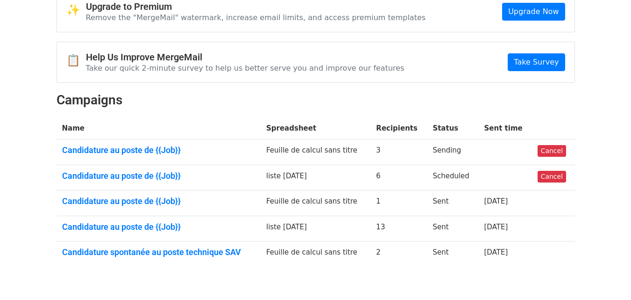 This screenshot has width=631, height=300. Describe the element at coordinates (534, 12) in the screenshot. I see `a: Upgrade Now` at that location.